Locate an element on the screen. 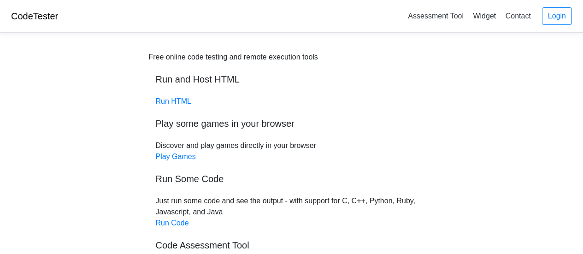 This screenshot has height=254, width=583. a: Login is located at coordinates (557, 16).